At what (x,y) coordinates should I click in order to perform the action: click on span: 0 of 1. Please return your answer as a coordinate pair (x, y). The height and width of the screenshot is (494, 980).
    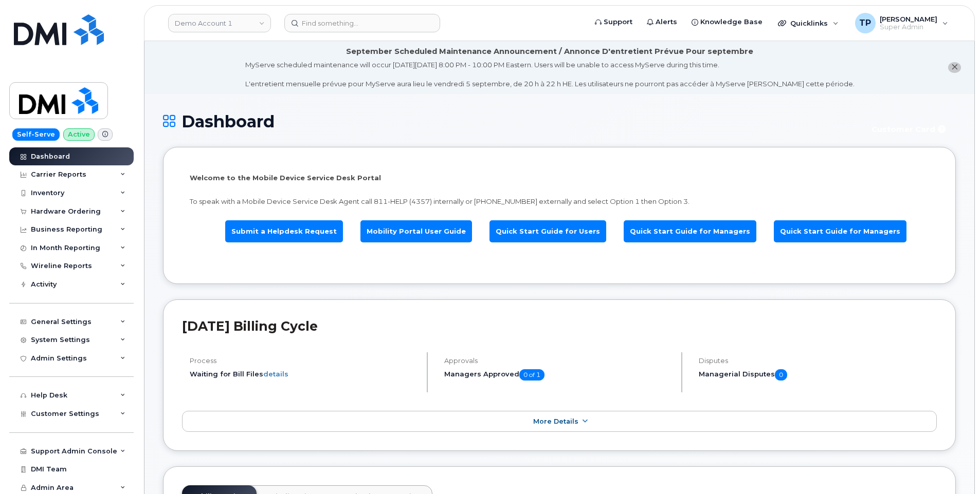
    Looking at the image, I should click on (531, 375).